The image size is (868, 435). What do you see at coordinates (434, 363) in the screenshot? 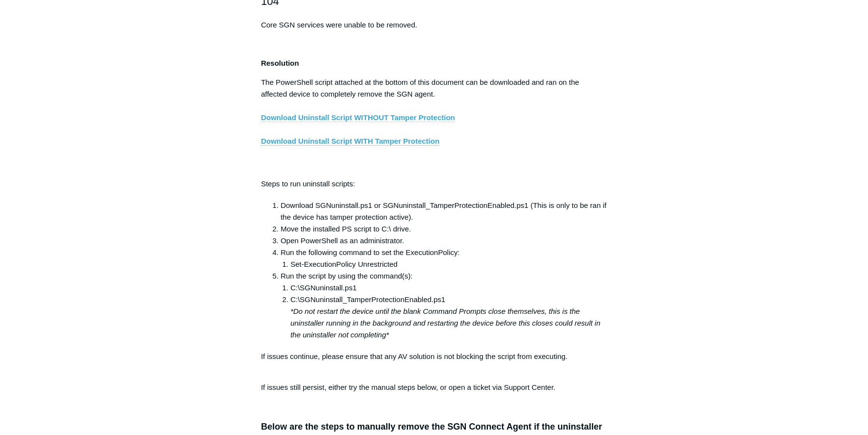
I see `p: If issues continue, please ensure that any AV solution is not blocking the script from executing.` at bounding box center [434, 363].